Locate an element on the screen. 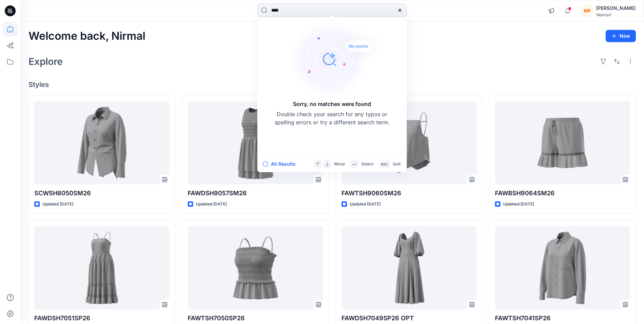  div: Walmart is located at coordinates (616, 15).